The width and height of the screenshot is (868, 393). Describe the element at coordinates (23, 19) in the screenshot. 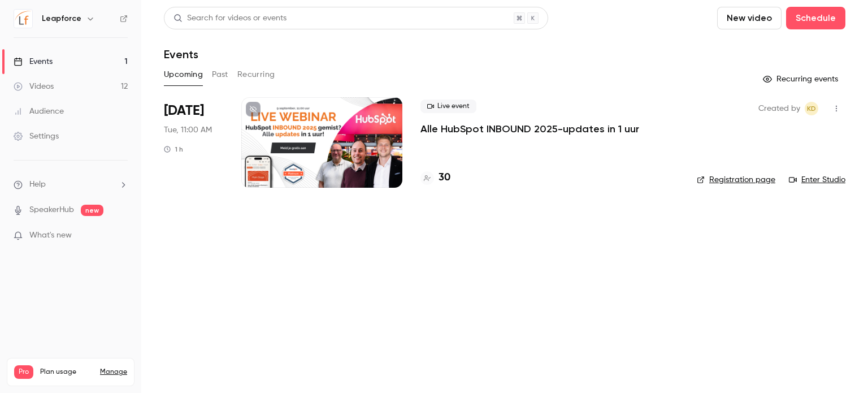

I see `img: Leapforce` at that location.